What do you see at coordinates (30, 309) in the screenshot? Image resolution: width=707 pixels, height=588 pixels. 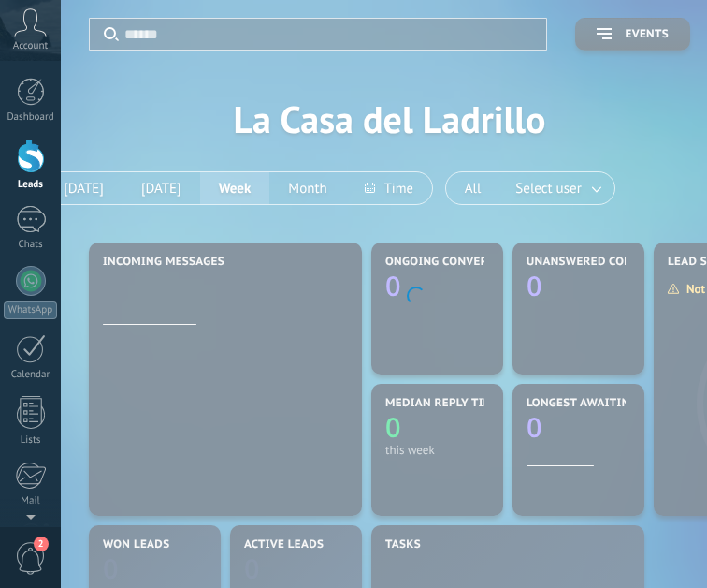 I see `div: WhatsApp` at bounding box center [30, 309].